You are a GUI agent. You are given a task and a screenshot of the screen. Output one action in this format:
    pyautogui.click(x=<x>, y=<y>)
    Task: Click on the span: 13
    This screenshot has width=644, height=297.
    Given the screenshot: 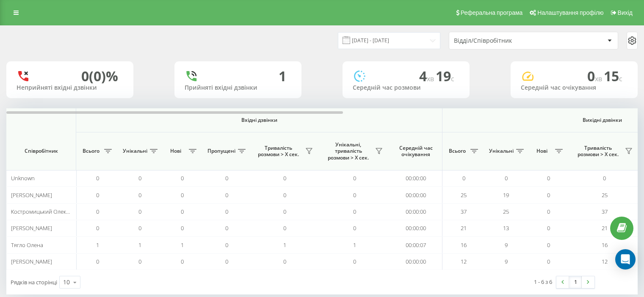 What is the action you would take?
    pyautogui.click(x=506, y=228)
    